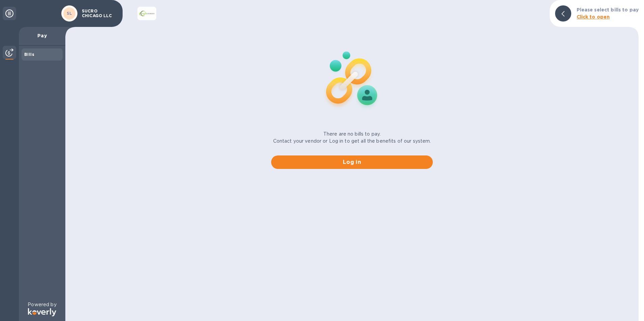 This screenshot has width=644, height=321. I want to click on p: Pay, so click(42, 35).